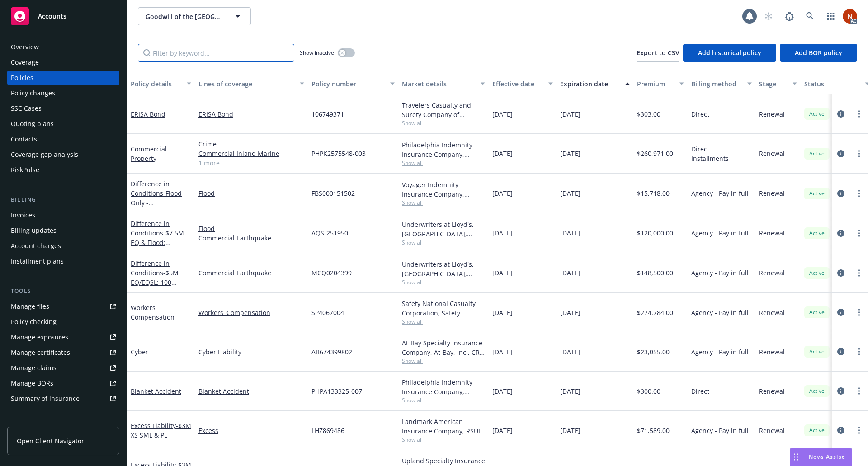 The image size is (868, 466). I want to click on div: Drag to move, so click(795, 457).